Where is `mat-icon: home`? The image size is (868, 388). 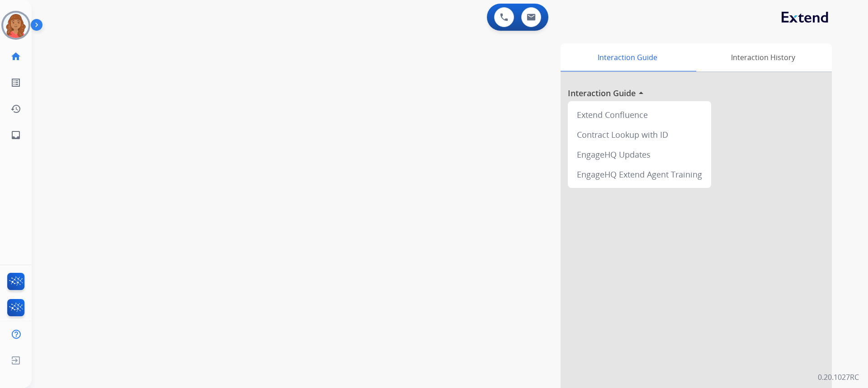
mat-icon: home is located at coordinates (16, 56).